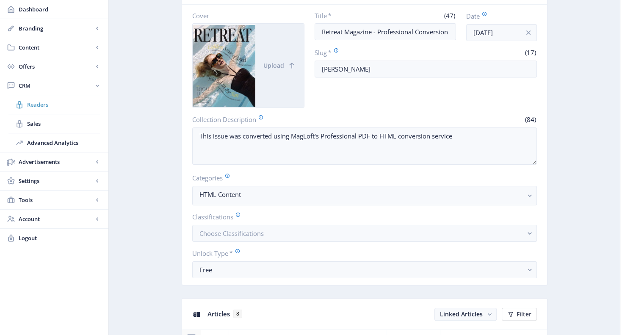 The height and width of the screenshot is (335, 644). I want to click on button: Free, so click(365, 270).